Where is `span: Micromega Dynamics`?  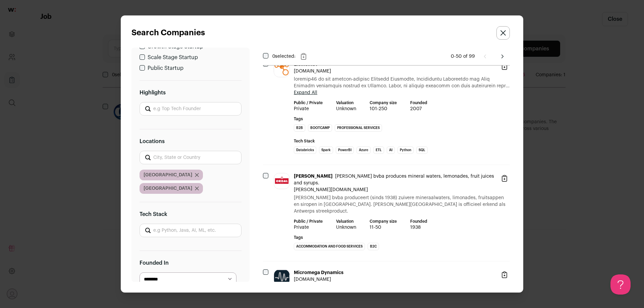
span: Micromega Dynamics is located at coordinates (319, 273).